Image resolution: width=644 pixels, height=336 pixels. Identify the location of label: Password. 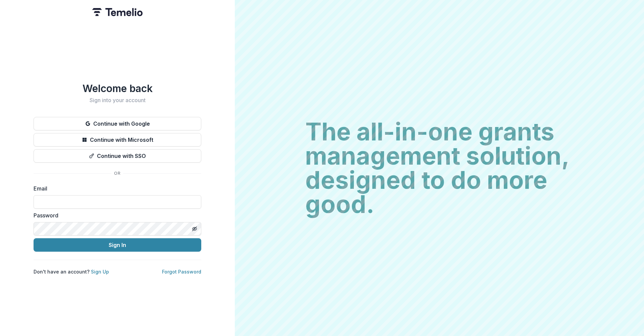
(116, 215).